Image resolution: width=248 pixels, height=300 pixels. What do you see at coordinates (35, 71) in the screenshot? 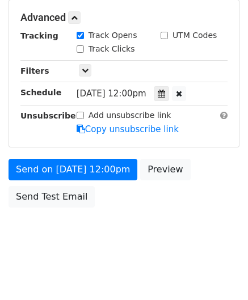
I see `strong: Filters` at bounding box center [35, 71].